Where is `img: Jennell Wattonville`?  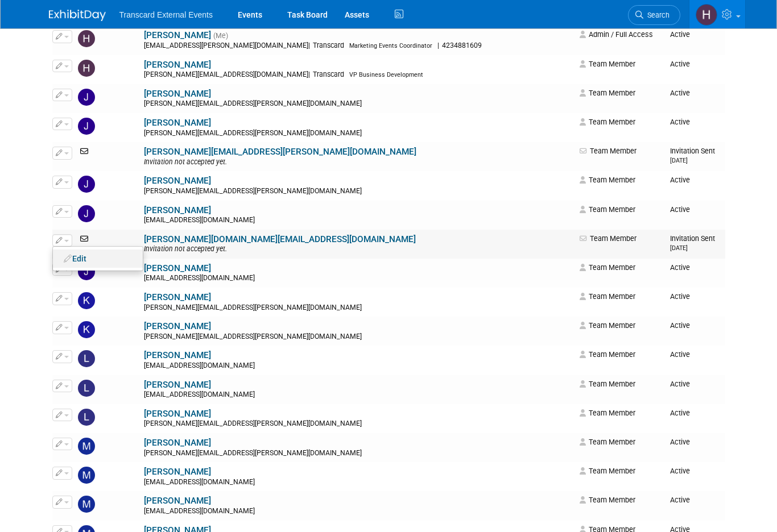
img: Jennell Wattonville is located at coordinates (86, 184).